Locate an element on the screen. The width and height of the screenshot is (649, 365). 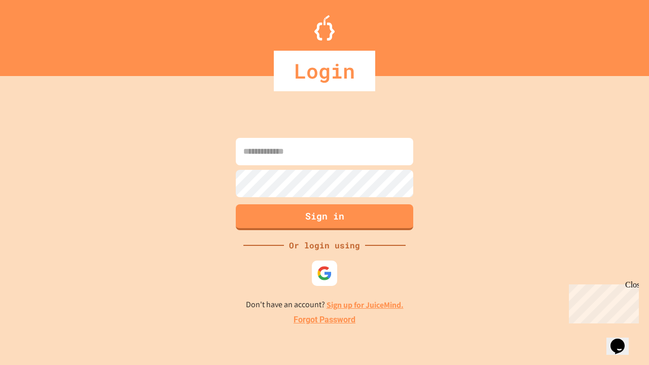
div: Login is located at coordinates (325, 71).